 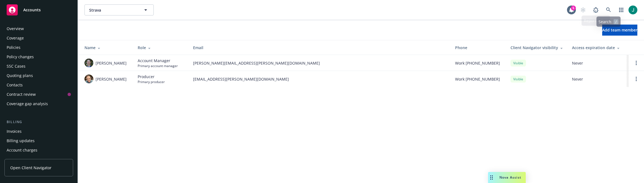 I want to click on div: Billing updates, so click(x=20, y=141).